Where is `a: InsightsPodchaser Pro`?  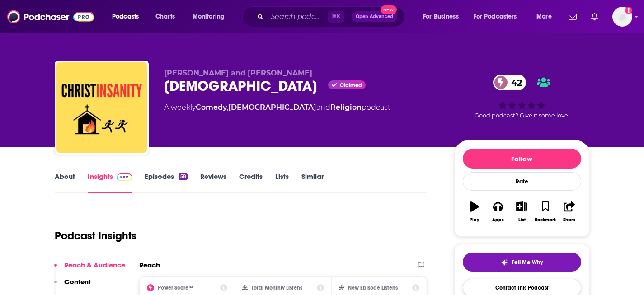
a: InsightsPodchaser Pro is located at coordinates (110, 183).